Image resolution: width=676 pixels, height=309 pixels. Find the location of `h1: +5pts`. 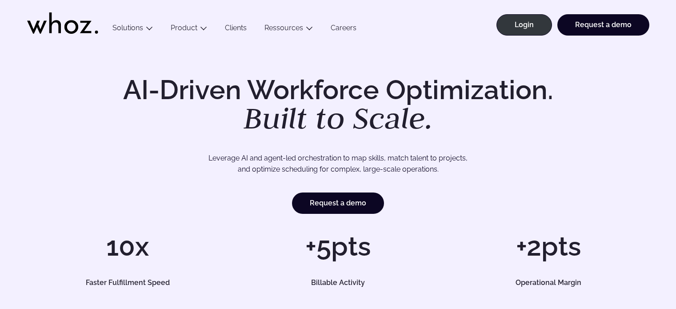

h1: +5pts is located at coordinates (338, 246).